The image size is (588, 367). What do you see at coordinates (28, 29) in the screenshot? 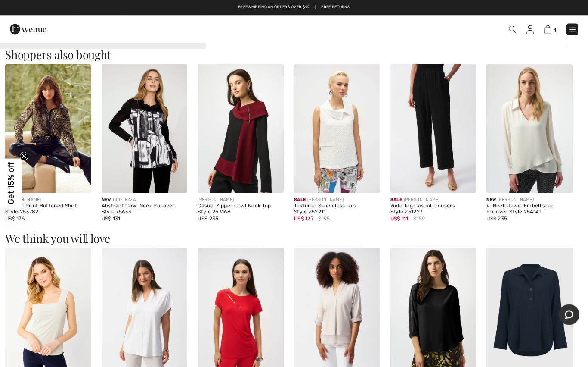
I see `img: 1ère Avenue` at bounding box center [28, 29].